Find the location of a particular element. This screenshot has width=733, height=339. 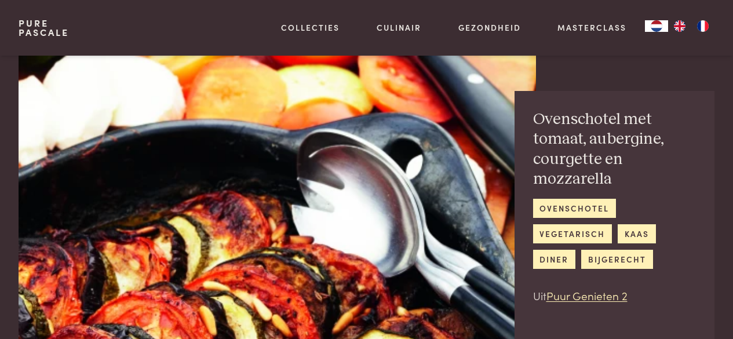

div: Language is located at coordinates (656, 26).